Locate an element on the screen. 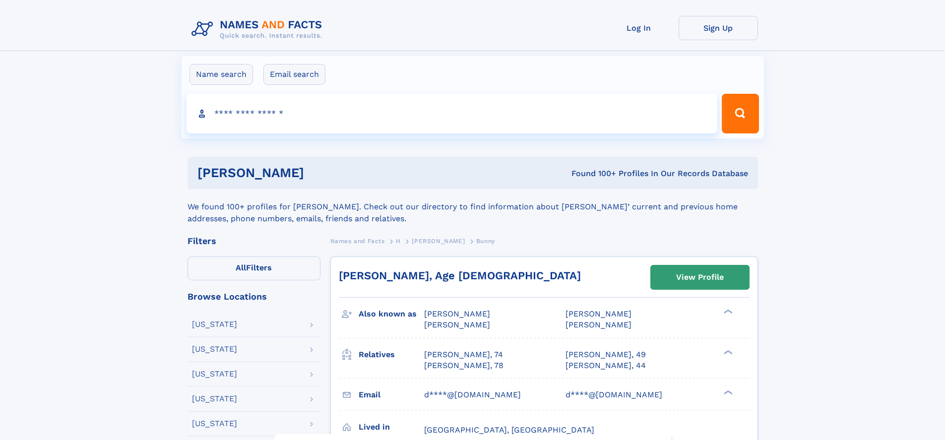 Image resolution: width=945 pixels, height=440 pixels. label: Name search is located at coordinates (221, 74).